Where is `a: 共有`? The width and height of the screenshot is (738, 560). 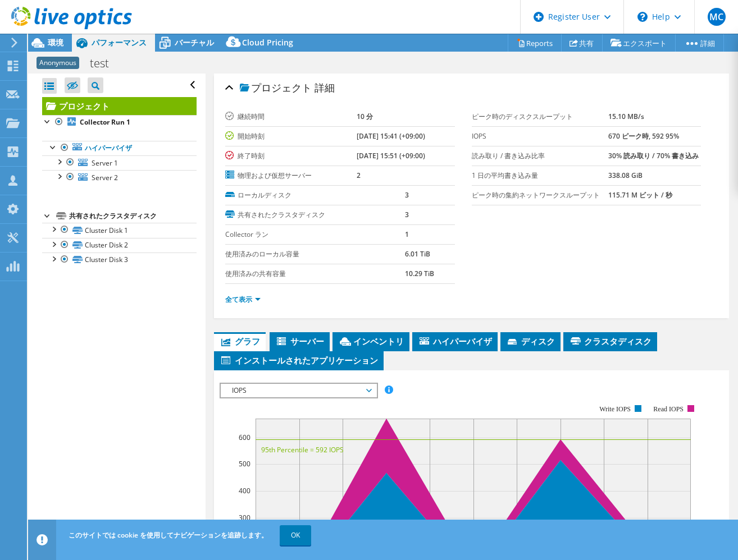
a: 共有 is located at coordinates (582, 42).